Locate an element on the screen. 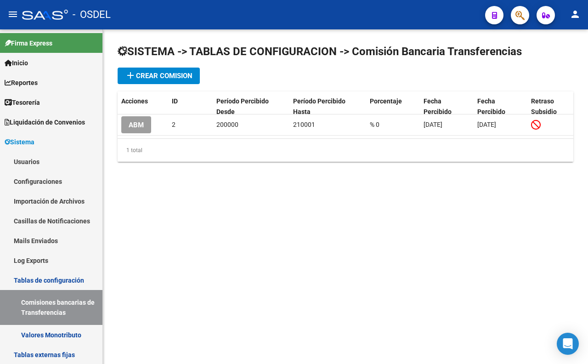 The height and width of the screenshot is (364, 588). span: SISTEMA -> TABLAS DE CONFIGURACION -> Comisión Bancaria Transferencias is located at coordinates (319, 52).